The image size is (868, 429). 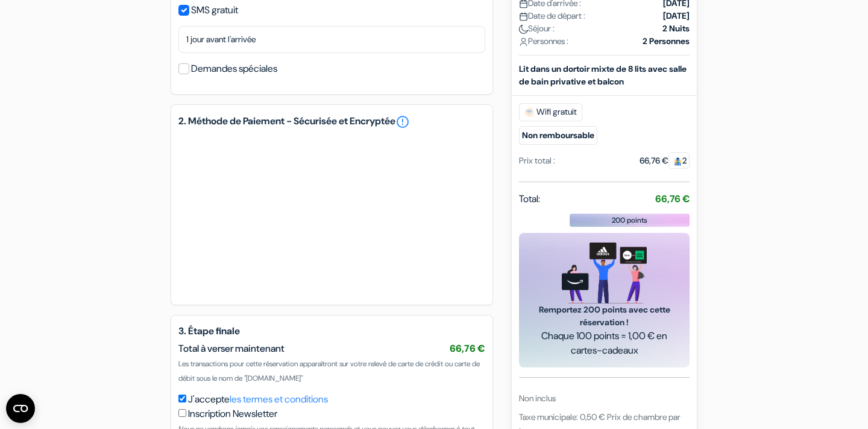 I want to click on div: Non inclus, so click(x=604, y=397).